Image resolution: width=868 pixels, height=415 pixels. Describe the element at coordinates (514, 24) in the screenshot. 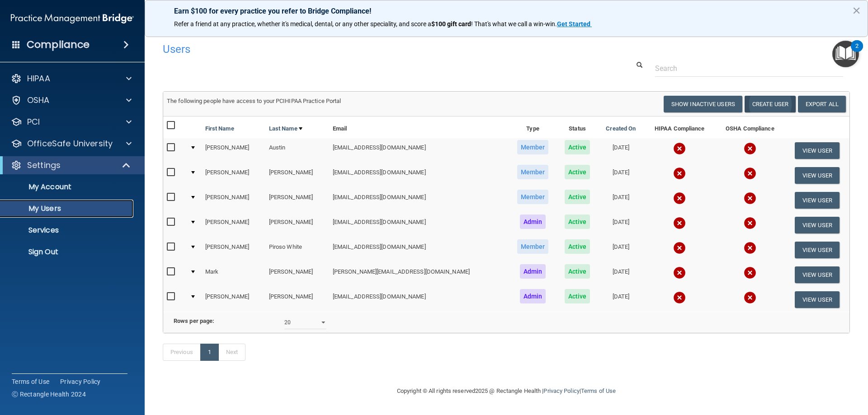

I see `span: ! That's what we call a win-win.` at that location.